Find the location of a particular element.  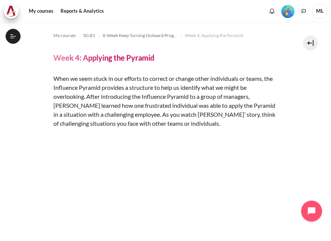

div: Show notification window with no new notifications is located at coordinates (272, 11).